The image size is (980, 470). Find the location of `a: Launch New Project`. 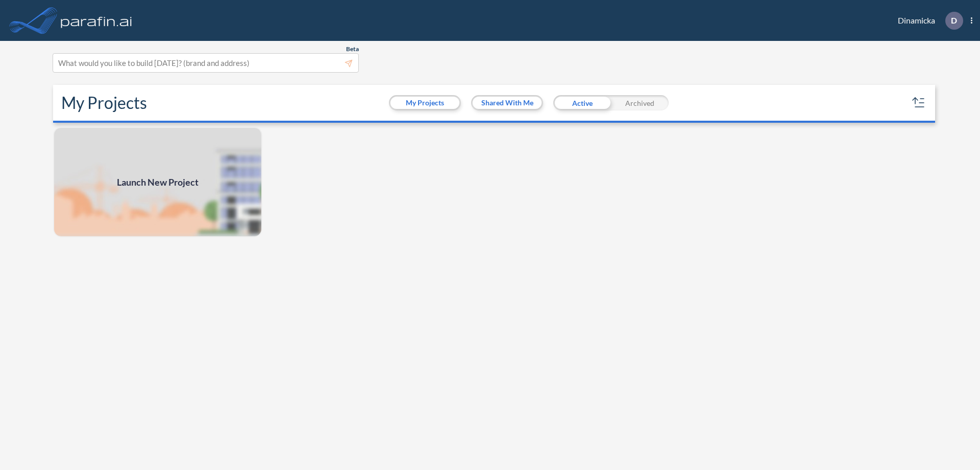

a: Launch New Project is located at coordinates (158, 182).